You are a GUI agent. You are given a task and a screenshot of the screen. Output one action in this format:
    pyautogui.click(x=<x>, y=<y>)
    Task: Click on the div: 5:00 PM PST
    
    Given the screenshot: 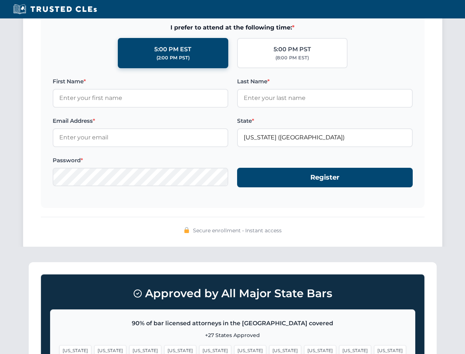 What is the action you would take?
    pyautogui.click(x=293, y=49)
    